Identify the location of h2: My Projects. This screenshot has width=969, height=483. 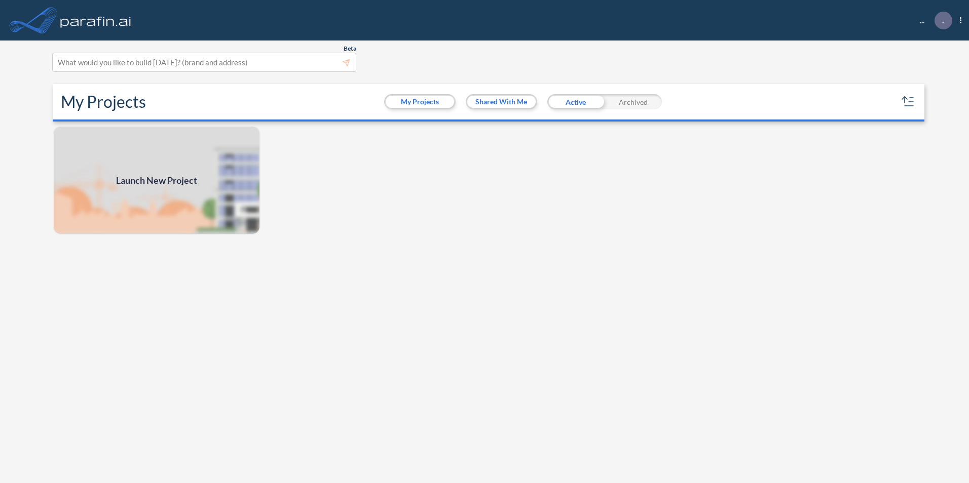
(103, 102).